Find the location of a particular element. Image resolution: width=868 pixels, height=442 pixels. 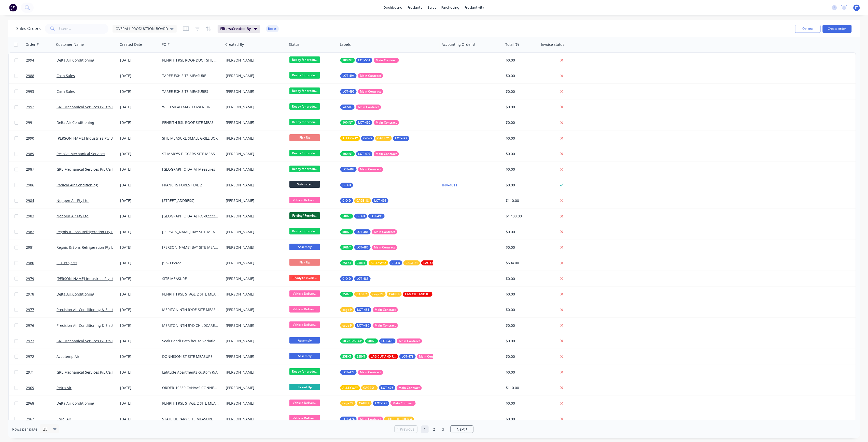

button: LOT-474Main ContractOUTSIDE DOOR 4 is located at coordinates (377, 419).